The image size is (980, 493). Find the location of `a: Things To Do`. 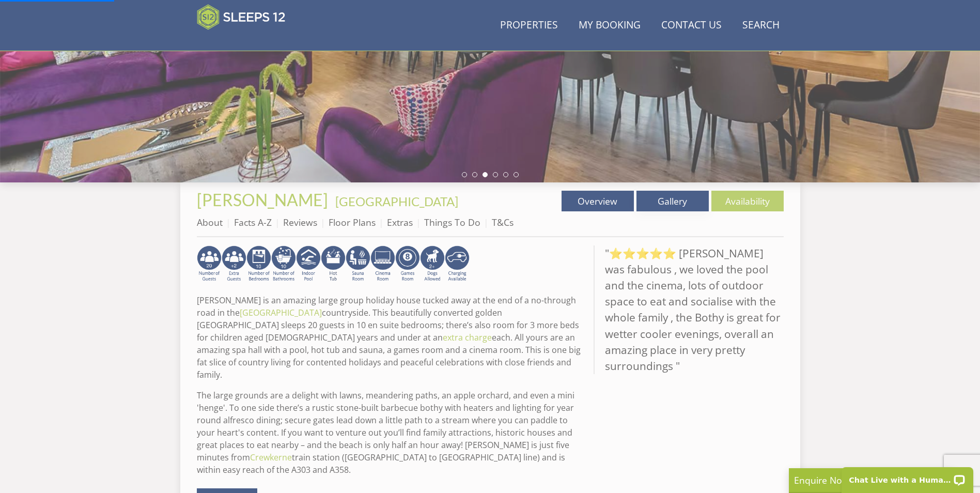

a: Things To Do is located at coordinates (452, 222).